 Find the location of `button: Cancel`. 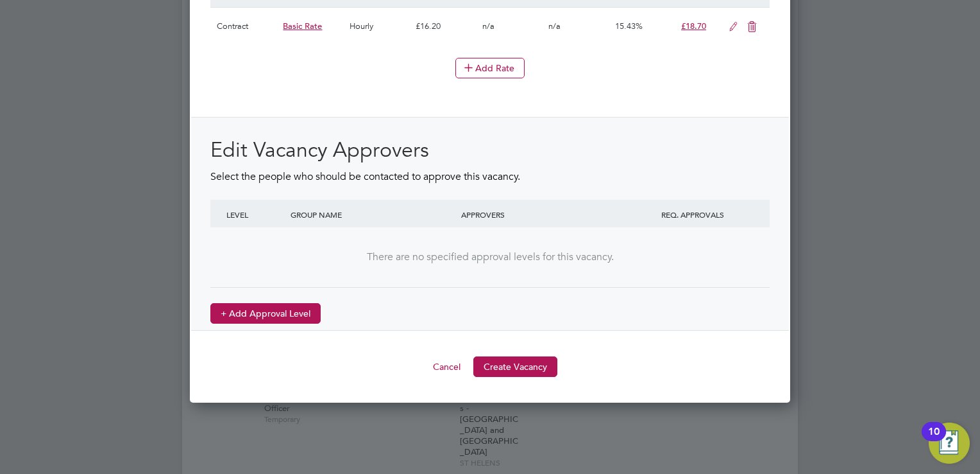

button: Cancel is located at coordinates (447, 367).